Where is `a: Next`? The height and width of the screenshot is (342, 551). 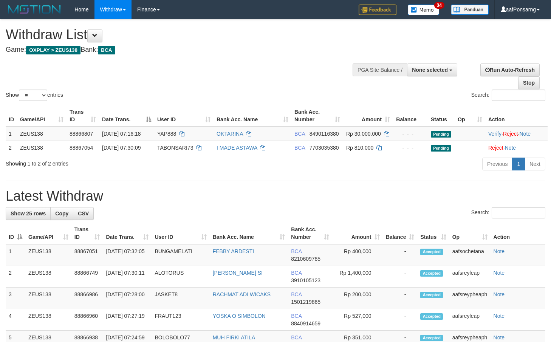
a: Next is located at coordinates (534, 164).